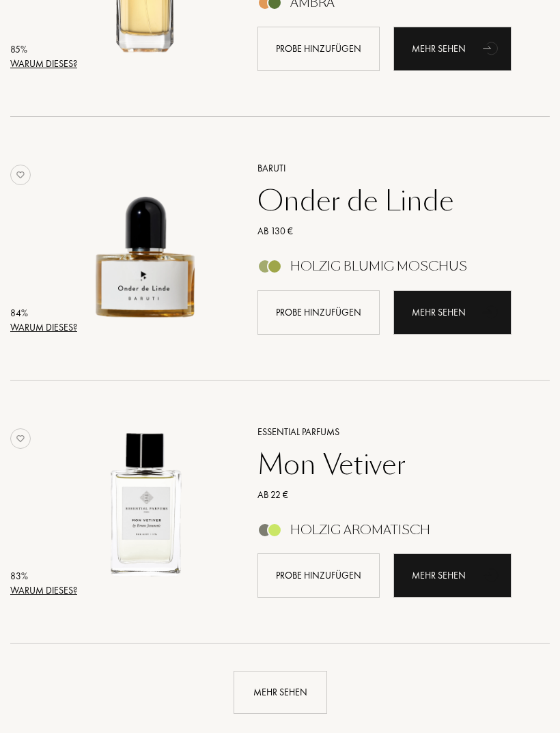 The height and width of the screenshot is (733, 560). What do you see at coordinates (44, 49) in the screenshot?
I see `div: 85 %` at bounding box center [44, 49].